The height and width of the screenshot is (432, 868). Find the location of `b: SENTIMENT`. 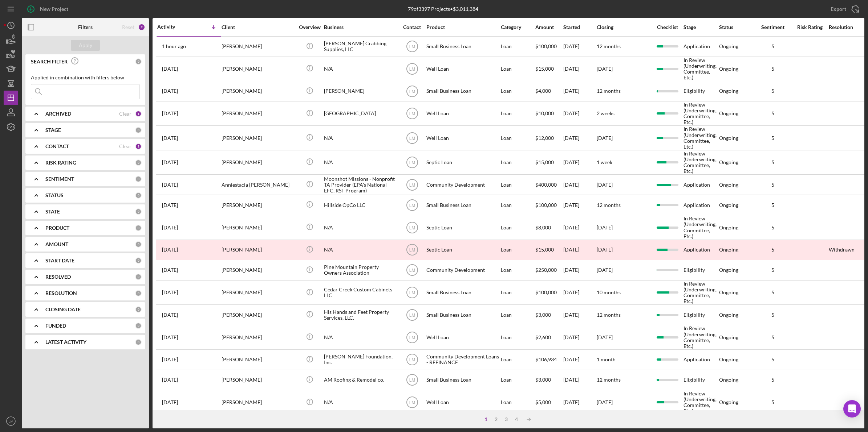

b: SENTIMENT is located at coordinates (60, 179).